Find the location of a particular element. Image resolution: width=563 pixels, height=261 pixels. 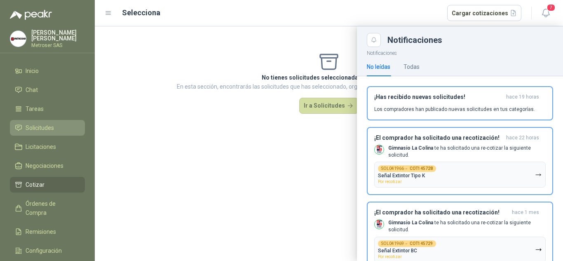

div: No leídas is located at coordinates (378, 67).